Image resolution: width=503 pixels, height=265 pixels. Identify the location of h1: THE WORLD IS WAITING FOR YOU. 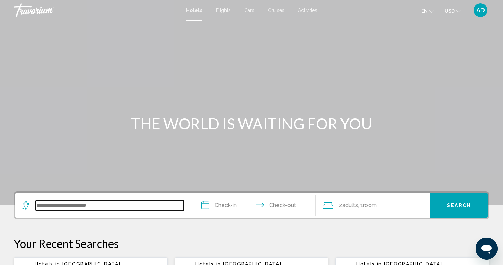
(252, 124).